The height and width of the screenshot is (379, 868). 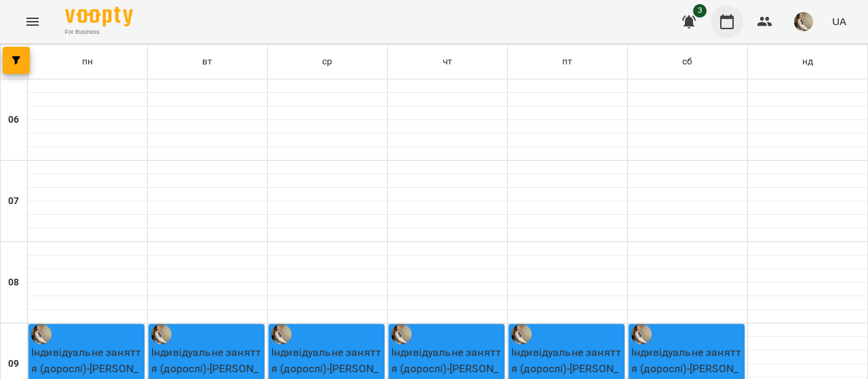 What do you see at coordinates (207, 62) in the screenshot?
I see `h6: вт` at bounding box center [207, 62].